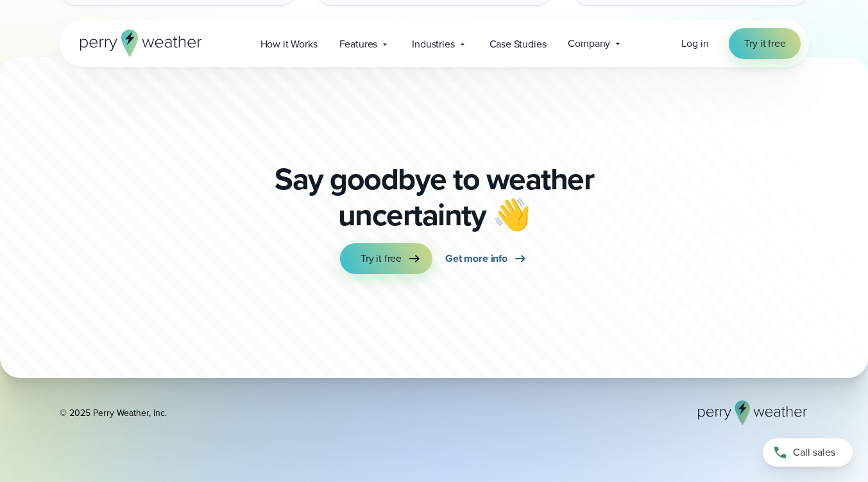  Describe the element at coordinates (113, 412) in the screenshot. I see `div: © 2025 Perry Weather, Inc.` at that location.